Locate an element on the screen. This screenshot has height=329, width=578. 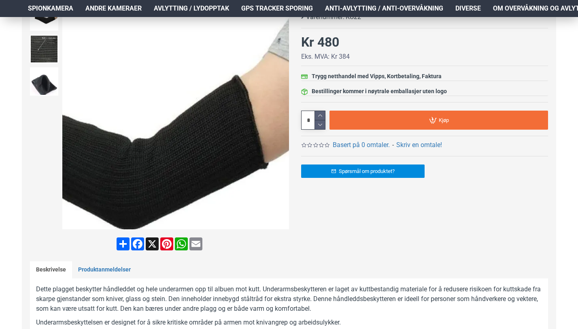
a: Skriv en omtale! is located at coordinates (419, 145).